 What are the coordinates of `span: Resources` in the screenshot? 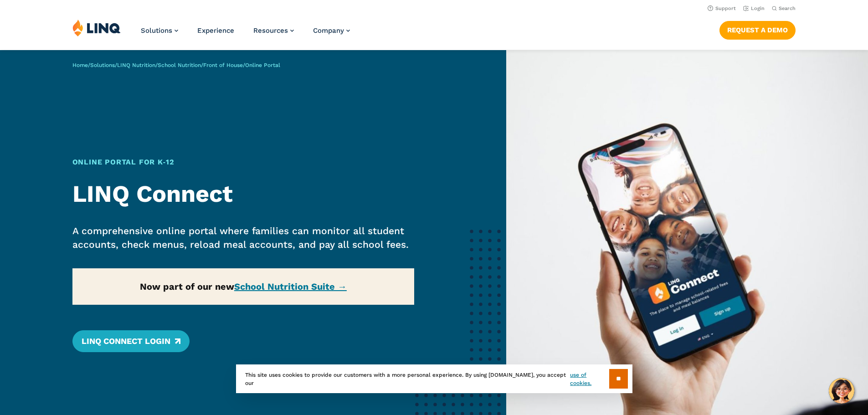 It's located at (270, 31).